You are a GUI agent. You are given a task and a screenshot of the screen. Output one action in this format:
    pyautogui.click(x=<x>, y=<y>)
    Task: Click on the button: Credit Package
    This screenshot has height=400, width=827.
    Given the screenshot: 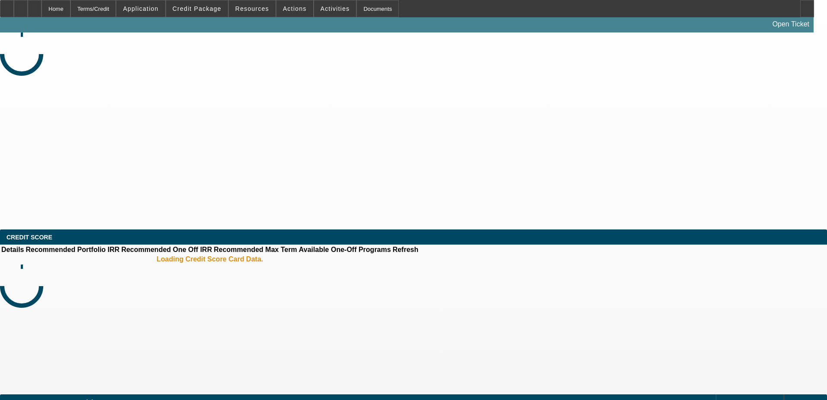 What is the action you would take?
    pyautogui.click(x=197, y=9)
    